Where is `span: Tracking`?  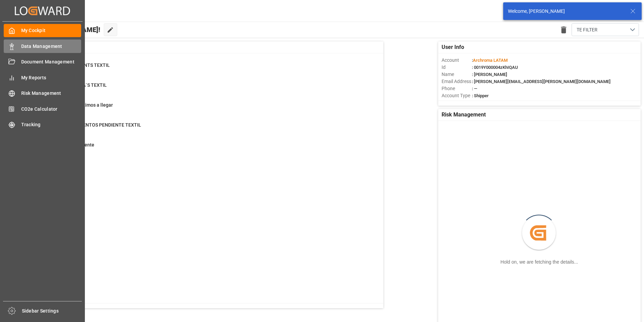 span: Tracking is located at coordinates (51, 124).